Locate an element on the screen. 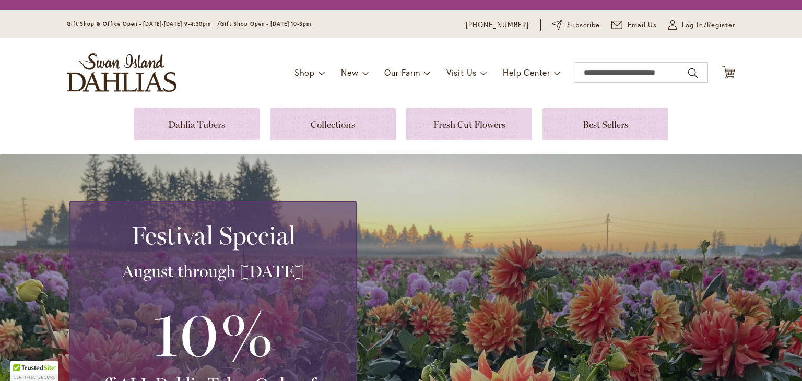 This screenshot has width=802, height=381. span: Email Us is located at coordinates (642, 25).